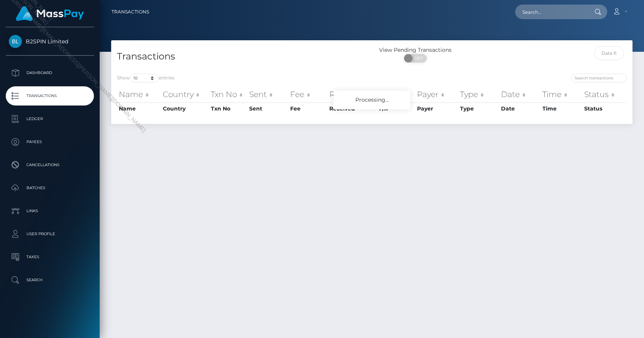 This screenshot has width=644, height=338. I want to click on a: Payees, so click(50, 142).